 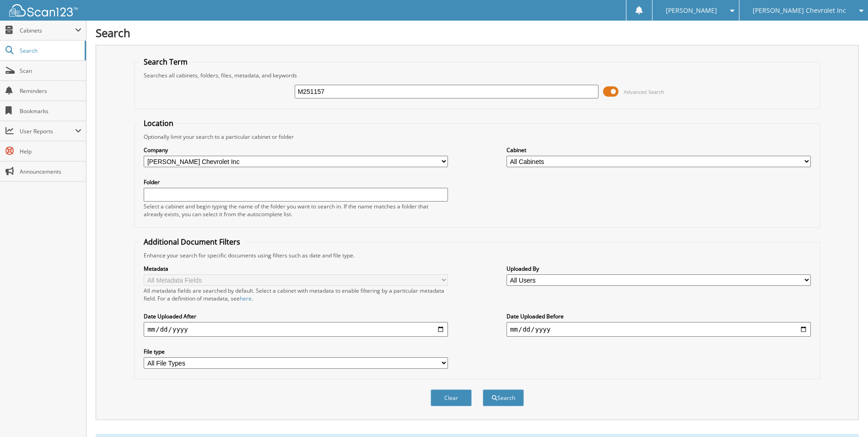 What do you see at coordinates (296, 210) in the screenshot?
I see `div: Select a cabinet and begin typing the name of the folder you want to search in. If the name match...` at bounding box center [296, 210].